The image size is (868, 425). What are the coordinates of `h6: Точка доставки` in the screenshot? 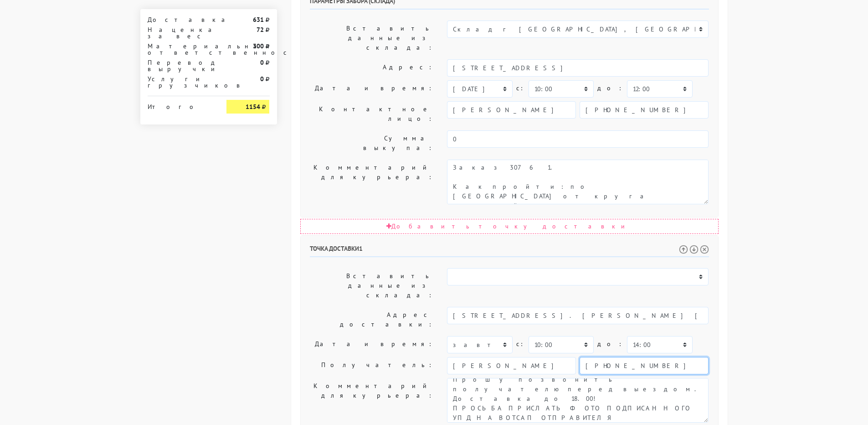 It's located at (509, 251).